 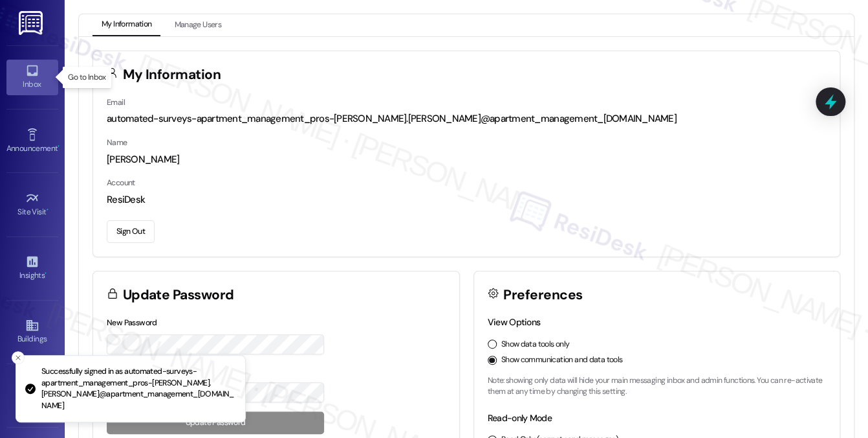 I want to click on label: View Options, so click(x=515, y=321).